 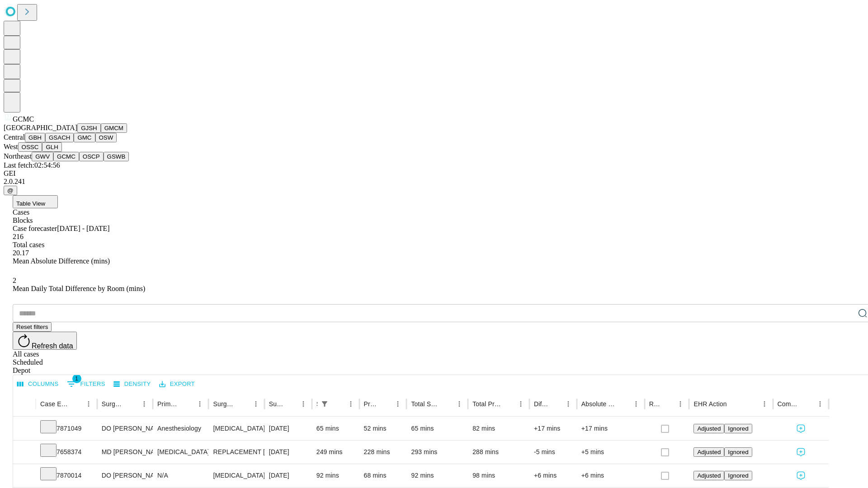 What do you see at coordinates (324, 404) in the screenshot?
I see `div: 1 active filter` at bounding box center [324, 404].